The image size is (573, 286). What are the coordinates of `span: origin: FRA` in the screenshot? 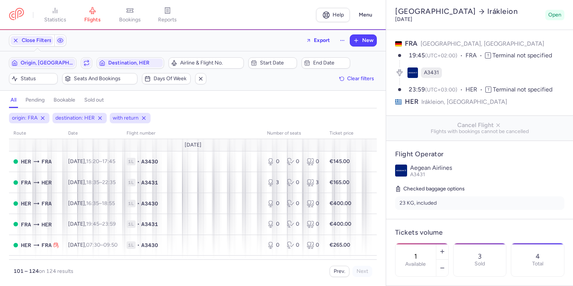 It's located at (25, 118).